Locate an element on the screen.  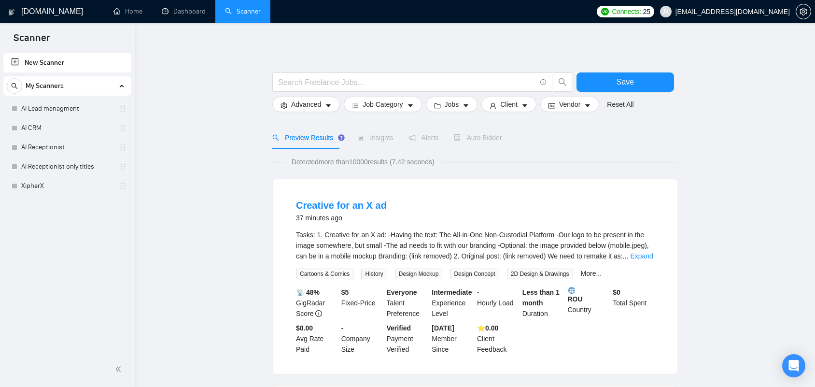
a: AI Lead managment is located at coordinates (67, 109).